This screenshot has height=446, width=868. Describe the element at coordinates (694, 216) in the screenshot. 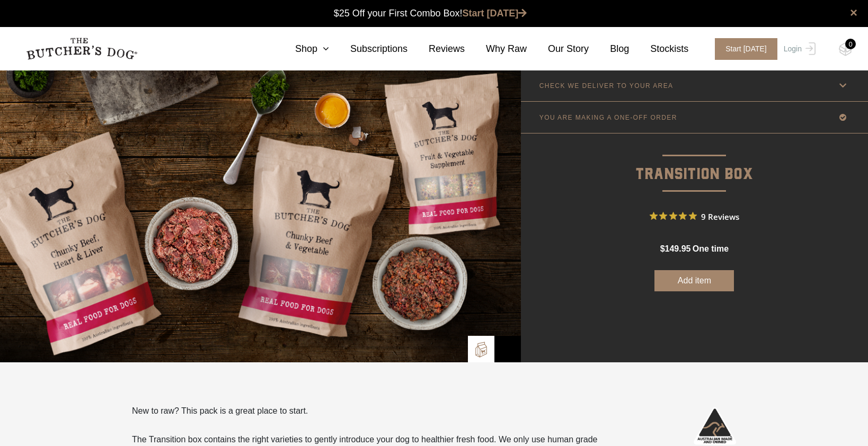

I see `button: Rated 5 out of 5 stars from 9 reviews. Jump to reviews.` at that location.